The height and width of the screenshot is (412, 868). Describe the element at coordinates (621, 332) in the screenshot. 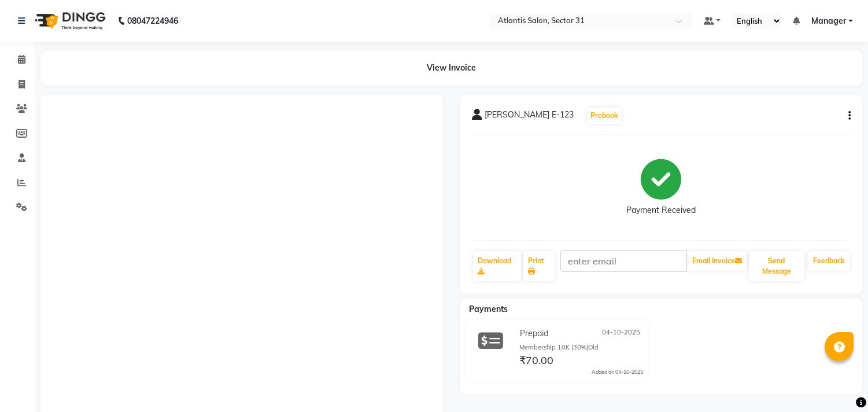

I see `span: 04-10-2025` at that location.